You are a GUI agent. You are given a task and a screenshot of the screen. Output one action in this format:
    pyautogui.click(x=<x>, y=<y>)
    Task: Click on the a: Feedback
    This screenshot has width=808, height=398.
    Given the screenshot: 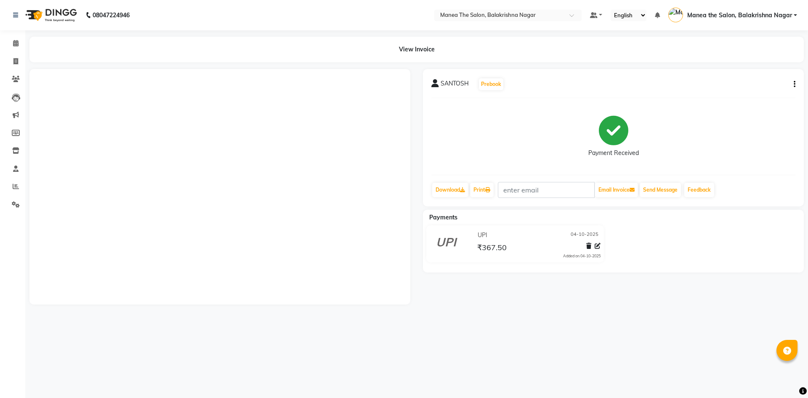 What is the action you would take?
    pyautogui.click(x=699, y=190)
    